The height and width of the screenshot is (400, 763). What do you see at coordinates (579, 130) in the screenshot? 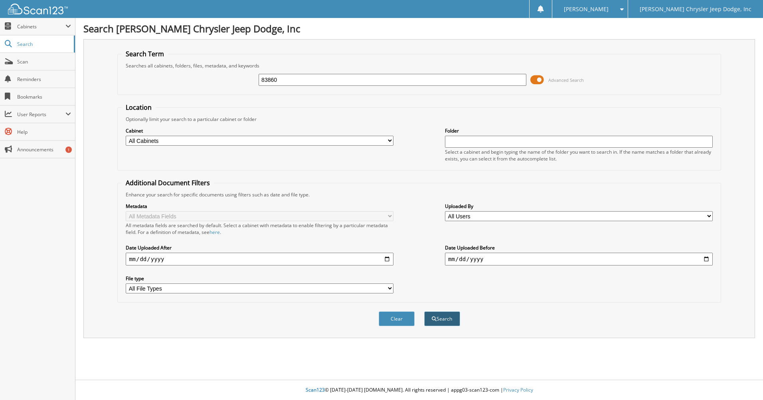
I see `label: Folder` at bounding box center [579, 130].